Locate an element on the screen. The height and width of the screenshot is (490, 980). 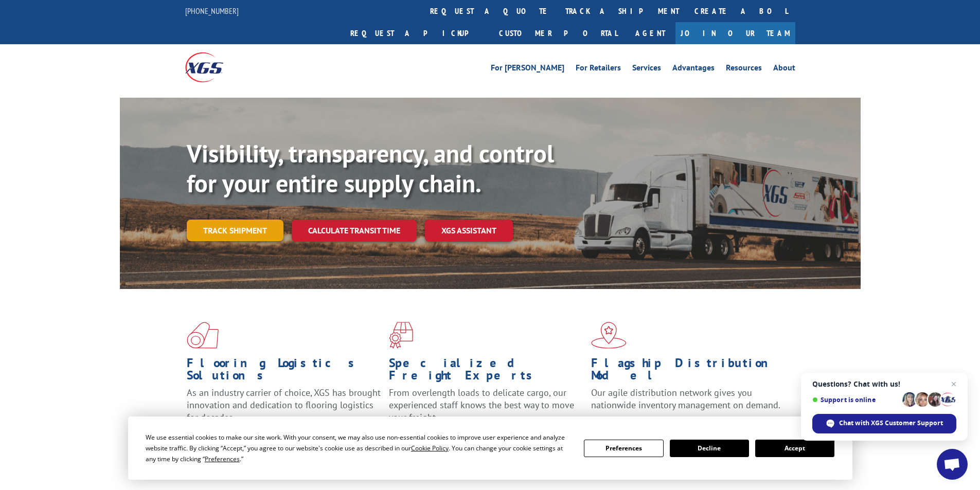
a: Advantages is located at coordinates (693, 70).